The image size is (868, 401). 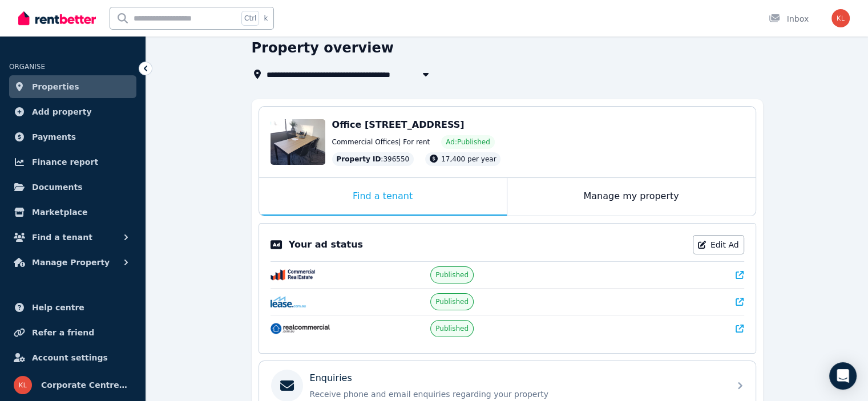 I want to click on span: Property ID, so click(x=359, y=160).